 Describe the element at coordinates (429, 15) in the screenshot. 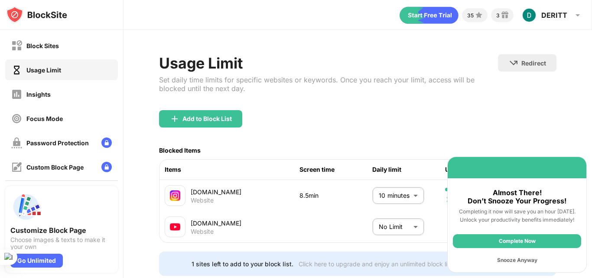

I see `div: animation` at that location.